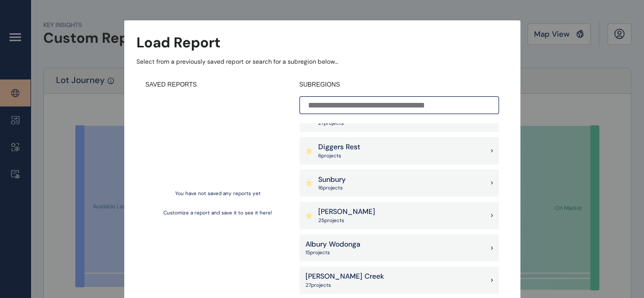 This screenshot has width=644, height=298. I want to click on p: 16 project s, so click(332, 188).